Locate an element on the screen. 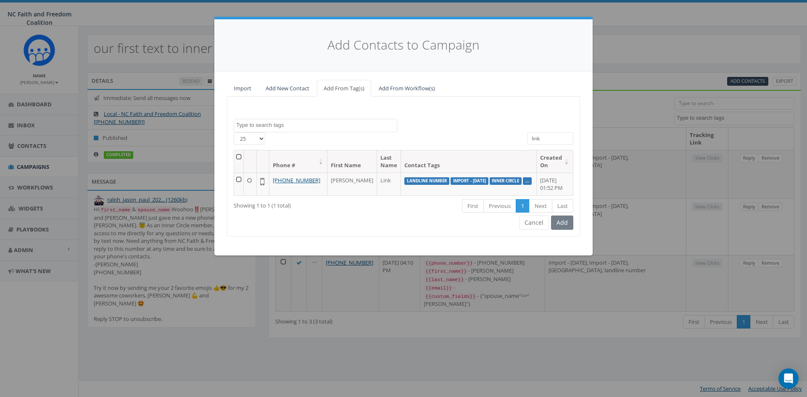  label: landline number is located at coordinates (426, 181).